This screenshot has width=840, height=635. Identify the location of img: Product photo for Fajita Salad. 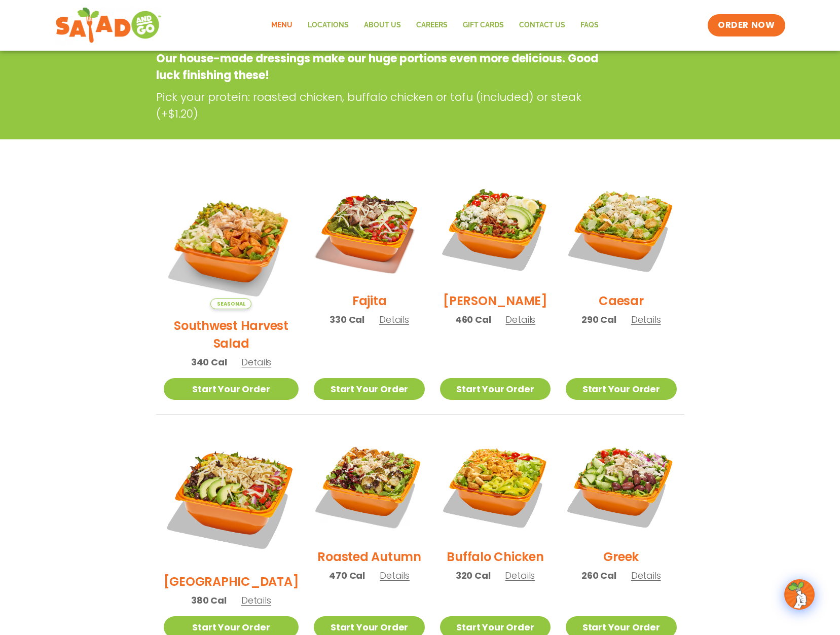
(369, 229).